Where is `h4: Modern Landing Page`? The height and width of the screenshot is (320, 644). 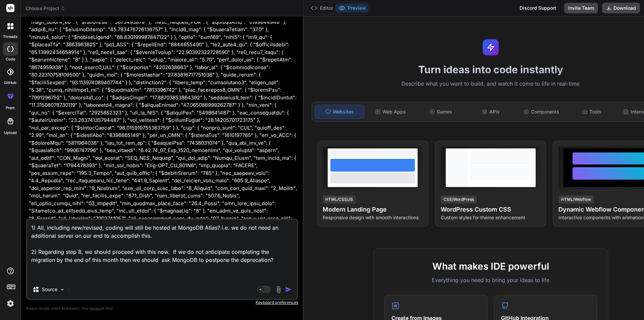 h4: Modern Landing Page is located at coordinates (372, 210).